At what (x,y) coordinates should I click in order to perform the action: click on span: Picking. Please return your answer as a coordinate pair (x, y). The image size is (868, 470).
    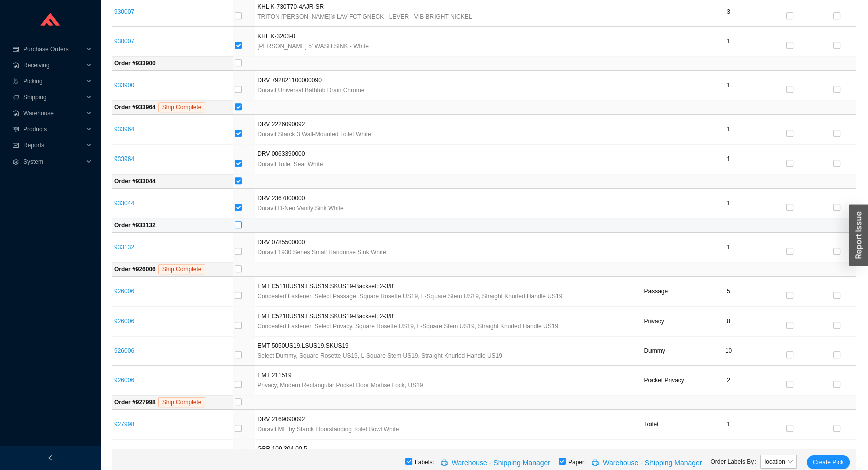
    Looking at the image, I should click on (53, 82).